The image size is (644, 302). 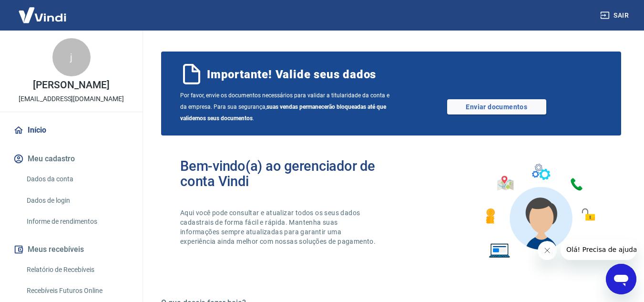 What do you see at coordinates (615, 15) in the screenshot?
I see `button: Sair` at bounding box center [615, 15].